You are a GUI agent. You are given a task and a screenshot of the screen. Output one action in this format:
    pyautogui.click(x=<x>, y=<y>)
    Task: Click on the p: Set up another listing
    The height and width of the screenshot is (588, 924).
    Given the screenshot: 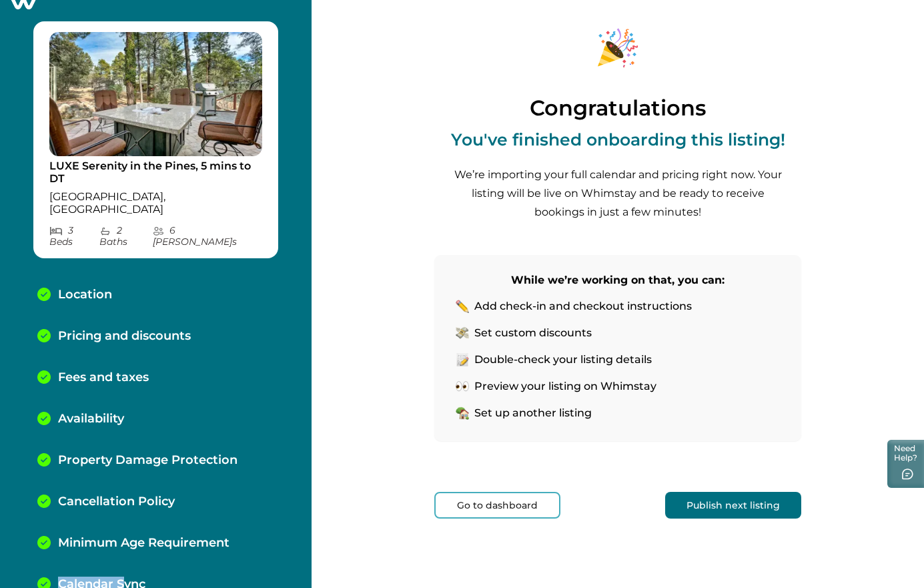 What is the action you would take?
    pyautogui.click(x=533, y=414)
    